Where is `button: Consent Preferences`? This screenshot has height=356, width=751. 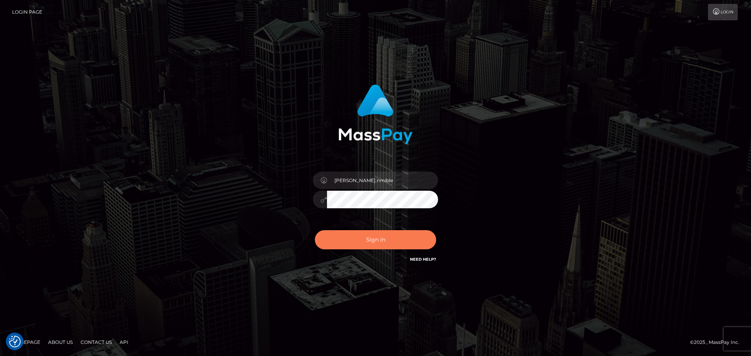
button: Consent Preferences is located at coordinates (15, 342).